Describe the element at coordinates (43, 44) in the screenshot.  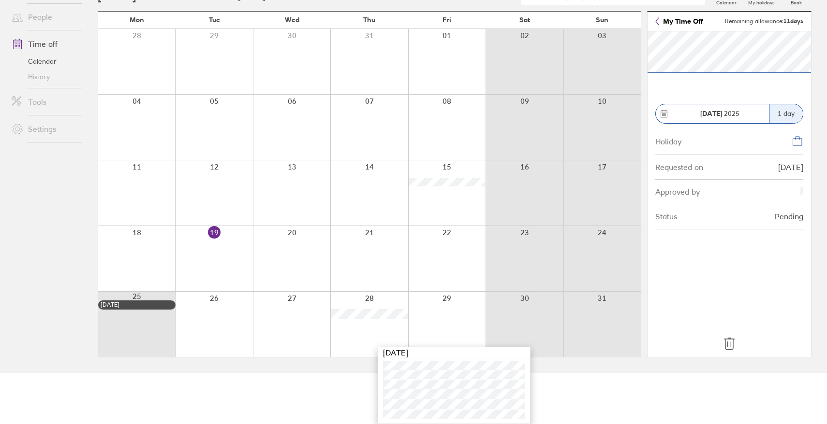
I see `a: Time off` at that location.